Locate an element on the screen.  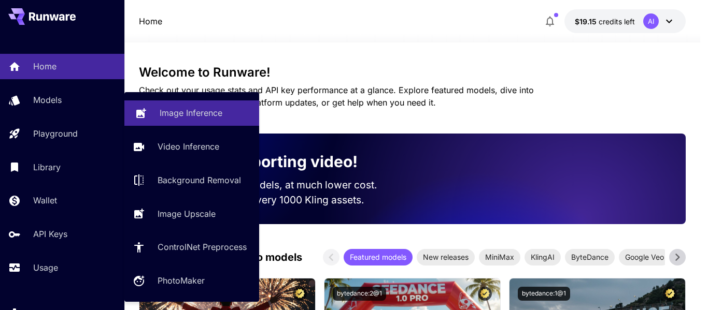
a: Video Inference is located at coordinates (192, 147).